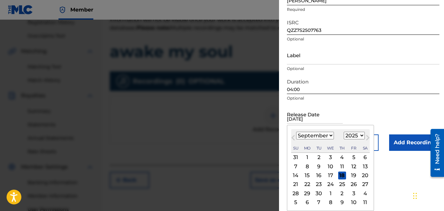 The image size is (444, 211). Describe the element at coordinates (354, 158) in the screenshot. I see `div: Choose Friday, September 5th, 2025` at that location.